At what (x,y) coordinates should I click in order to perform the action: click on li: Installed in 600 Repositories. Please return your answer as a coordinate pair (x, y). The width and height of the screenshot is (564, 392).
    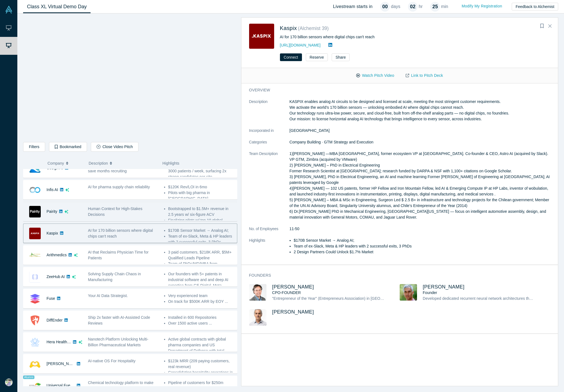
    Looking at the image, I should click on (201, 317).